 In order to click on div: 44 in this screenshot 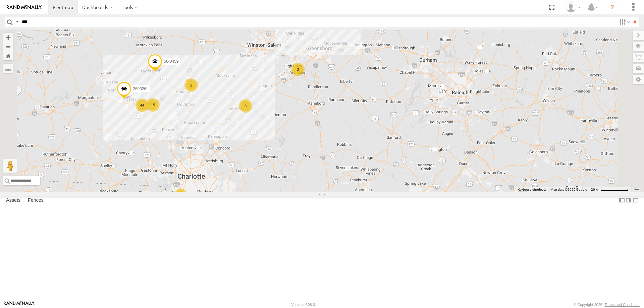, I will do `click(142, 105)`.